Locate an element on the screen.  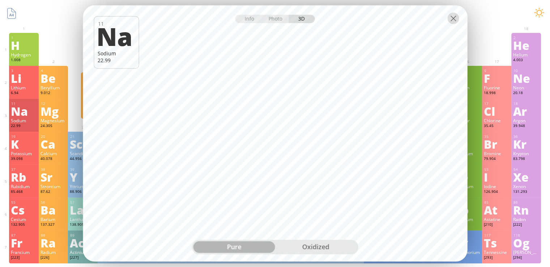
div: [294] is located at coordinates (526, 258).